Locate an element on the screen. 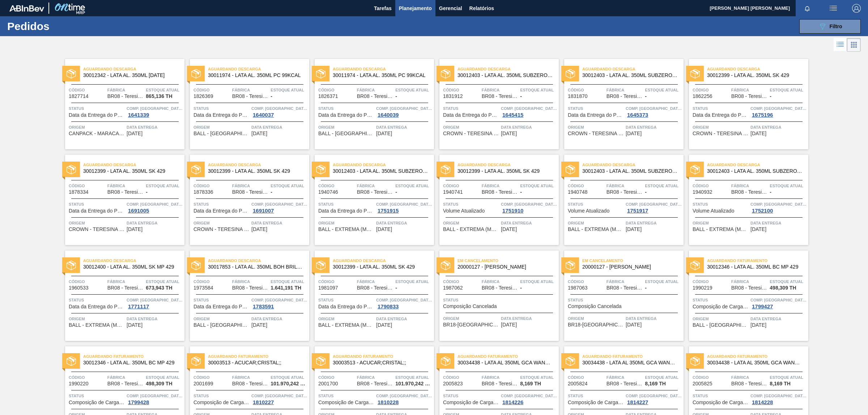 The image size is (868, 415). a: statusAguardando Descarga30012399 - LATA AL. 350ML SK 429Código1940741FábricaBR08 - TeresinaEstoq... is located at coordinates (496, 200).